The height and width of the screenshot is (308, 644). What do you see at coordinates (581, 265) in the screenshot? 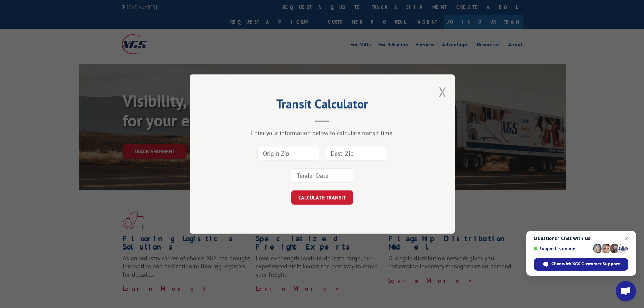
I see `div: Chat with XGS Customer Support` at bounding box center [581, 265].